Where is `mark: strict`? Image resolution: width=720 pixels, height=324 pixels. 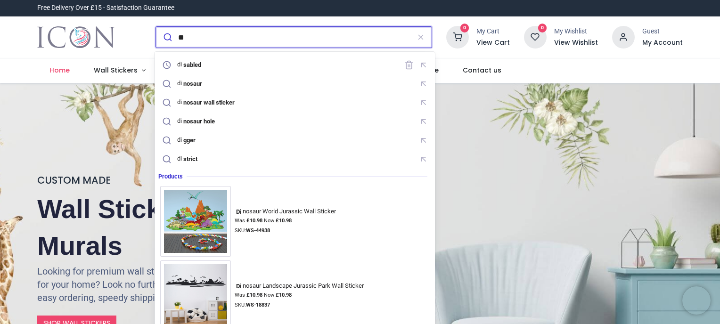 mark: strict is located at coordinates (190, 159).